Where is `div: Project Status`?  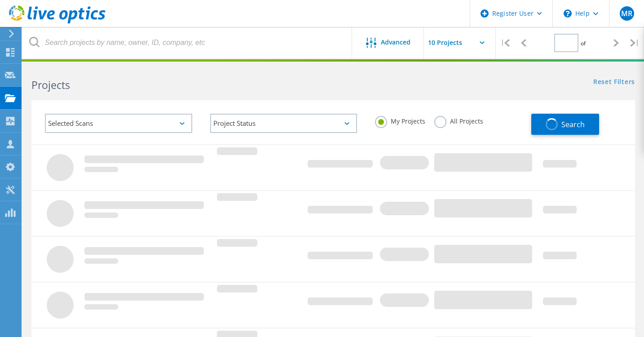 div: Project Status is located at coordinates (284, 123).